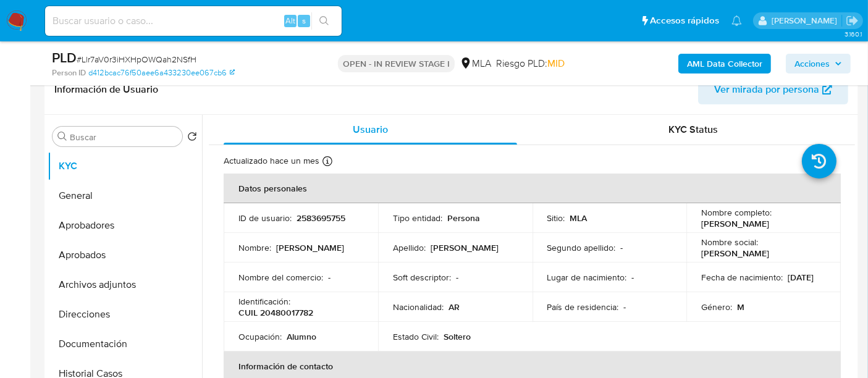  What do you see at coordinates (161, 73) in the screenshot?
I see `a: d412bcac76f50aee6a433230ee067cb6` at bounding box center [161, 73].